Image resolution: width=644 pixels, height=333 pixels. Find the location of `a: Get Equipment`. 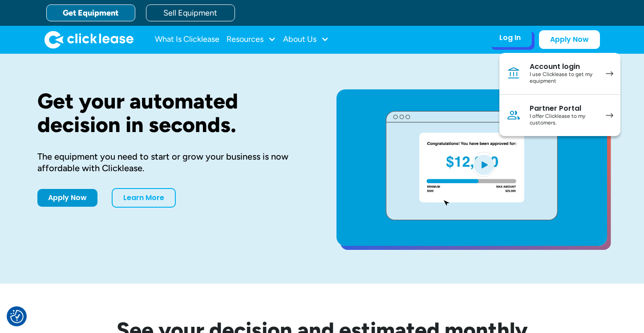

a: Get Equipment is located at coordinates (91, 13).